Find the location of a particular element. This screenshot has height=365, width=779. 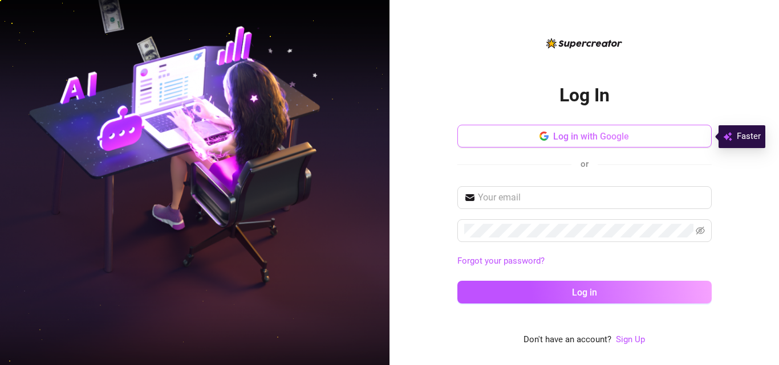

a: Sign Up is located at coordinates (630, 340).